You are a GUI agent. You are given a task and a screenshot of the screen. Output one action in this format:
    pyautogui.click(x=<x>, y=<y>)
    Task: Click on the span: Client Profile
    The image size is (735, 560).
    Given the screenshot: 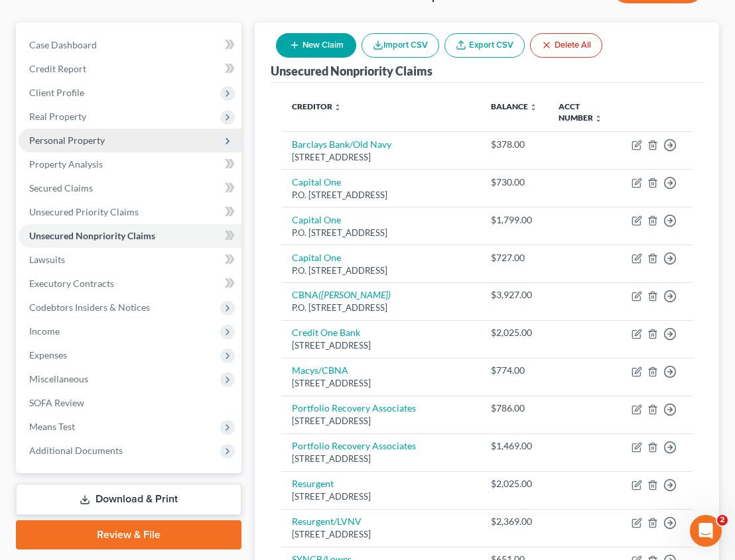 What is the action you would take?
    pyautogui.click(x=56, y=92)
    